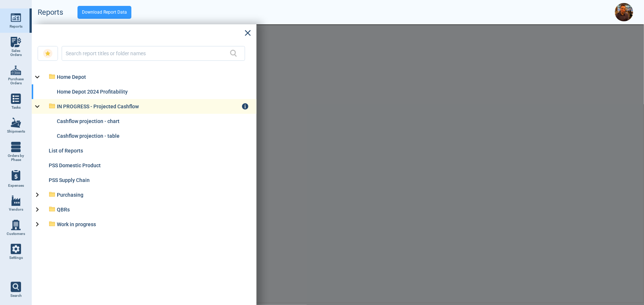 Image resolution: width=644 pixels, height=305 pixels. What do you see at coordinates (16, 296) in the screenshot?
I see `span: Search` at bounding box center [16, 296].